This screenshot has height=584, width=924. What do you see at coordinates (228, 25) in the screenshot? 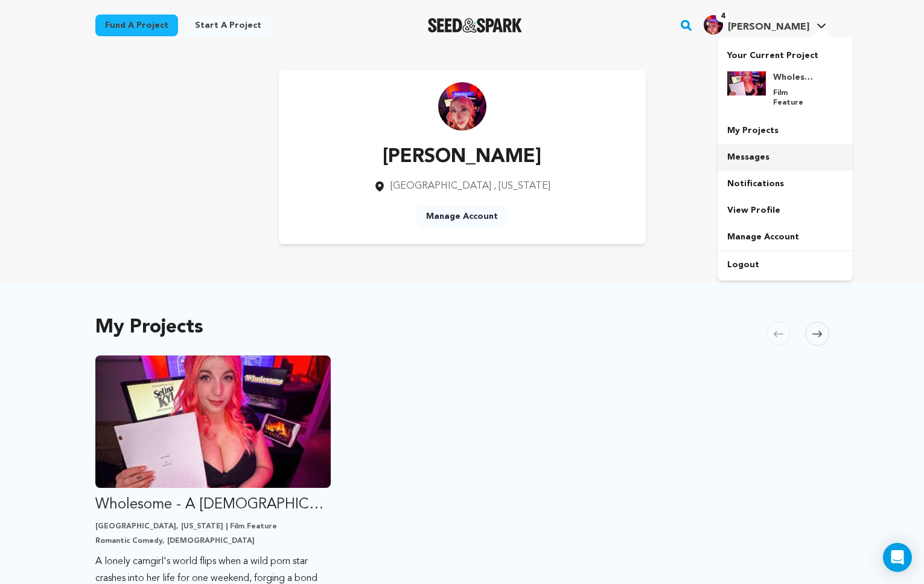
I see `a: Start a project` at bounding box center [228, 25].